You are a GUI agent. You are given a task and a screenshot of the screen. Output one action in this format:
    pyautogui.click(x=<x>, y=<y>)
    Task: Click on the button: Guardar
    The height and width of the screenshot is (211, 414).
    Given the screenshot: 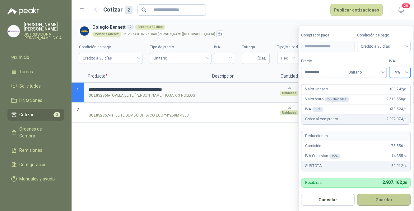 What is the action you would take?
    pyautogui.click(x=384, y=199)
    